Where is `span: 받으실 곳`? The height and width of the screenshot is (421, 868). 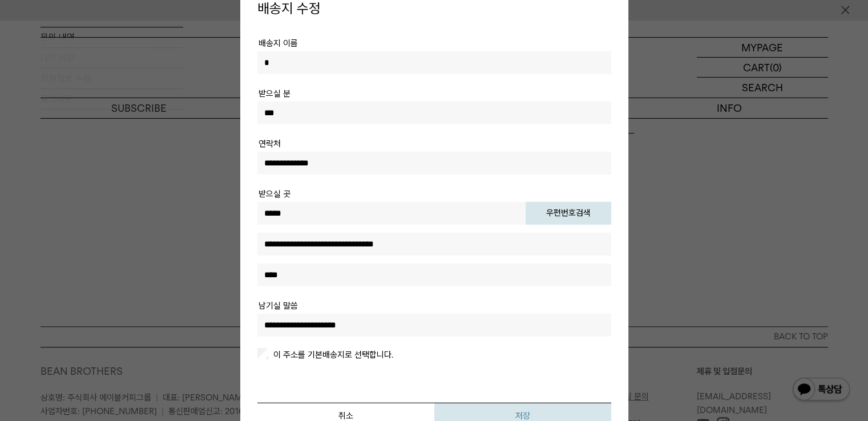
span: 받으실 곳 is located at coordinates (275, 193).